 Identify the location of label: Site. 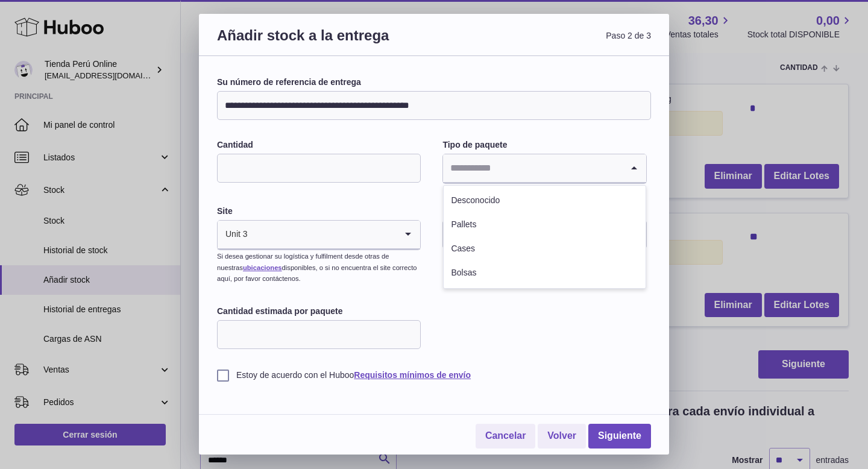
(319, 211).